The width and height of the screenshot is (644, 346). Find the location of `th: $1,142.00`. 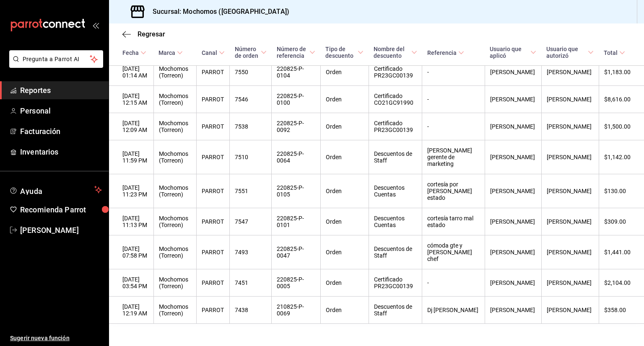

th: $1,142.00 is located at coordinates (621, 157).